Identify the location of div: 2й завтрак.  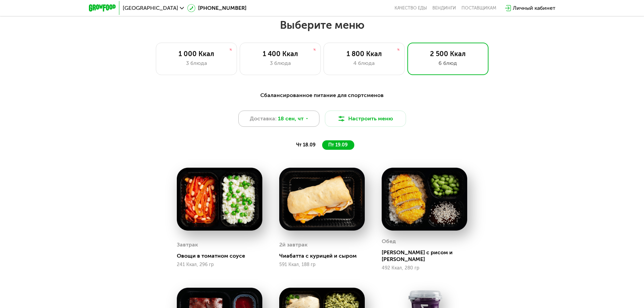
(294, 244).